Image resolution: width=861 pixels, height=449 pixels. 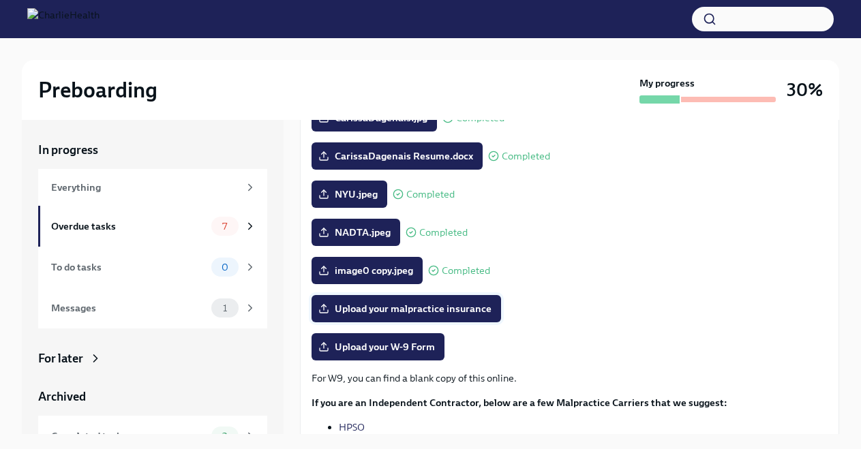 What do you see at coordinates (153, 397) in the screenshot?
I see `div: Archived` at bounding box center [153, 397].